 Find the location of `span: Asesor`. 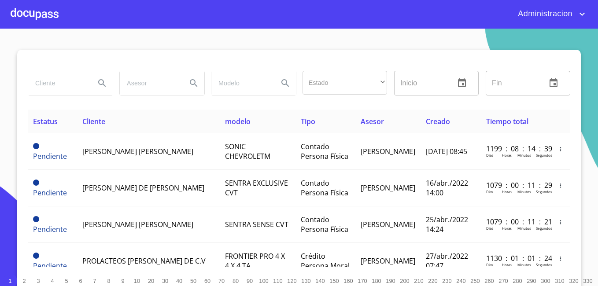

span: Asesor is located at coordinates (372, 122).